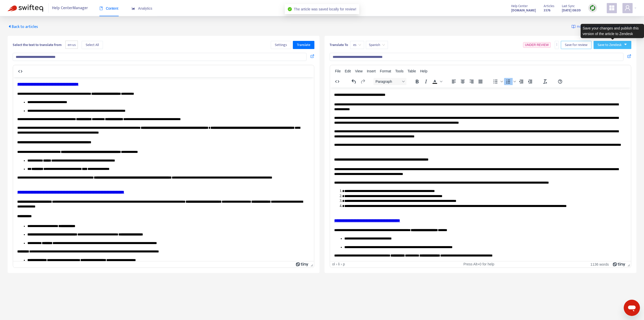 The height and width of the screenshot is (320, 644). I want to click on span: Translate, so click(303, 45).